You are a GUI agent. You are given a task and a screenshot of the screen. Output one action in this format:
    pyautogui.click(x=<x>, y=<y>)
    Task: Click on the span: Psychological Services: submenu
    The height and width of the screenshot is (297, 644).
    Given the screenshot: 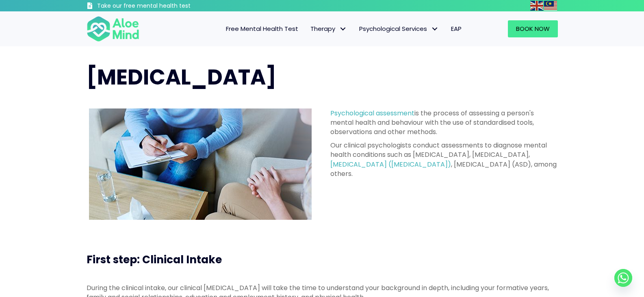 What is the action you would take?
    pyautogui.click(x=435, y=29)
    